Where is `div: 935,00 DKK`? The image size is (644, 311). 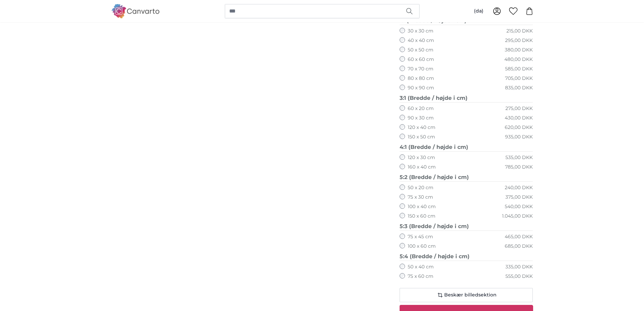 div: 935,00 DKK is located at coordinates (518, 137).